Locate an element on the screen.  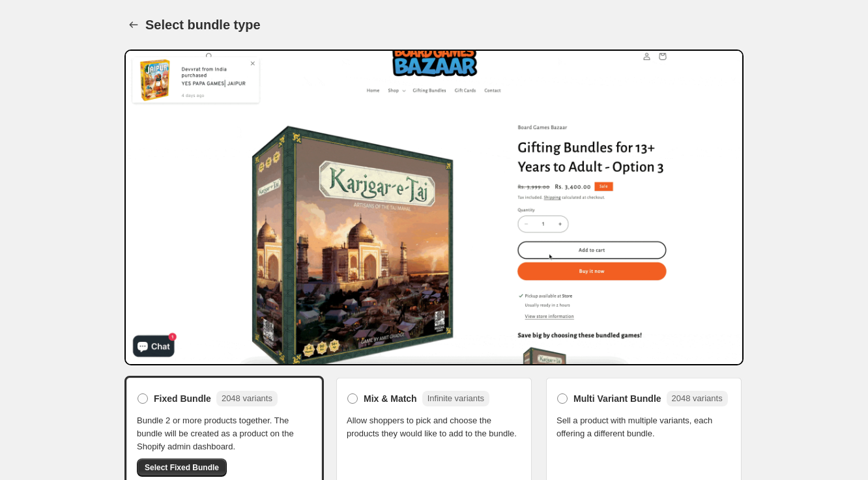
span: Fixed Bundle is located at coordinates (183, 399).